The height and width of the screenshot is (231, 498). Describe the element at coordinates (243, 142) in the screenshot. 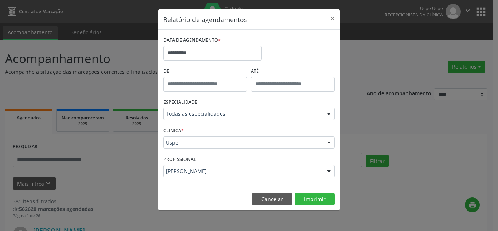

I see `span: Uspe` at that location.